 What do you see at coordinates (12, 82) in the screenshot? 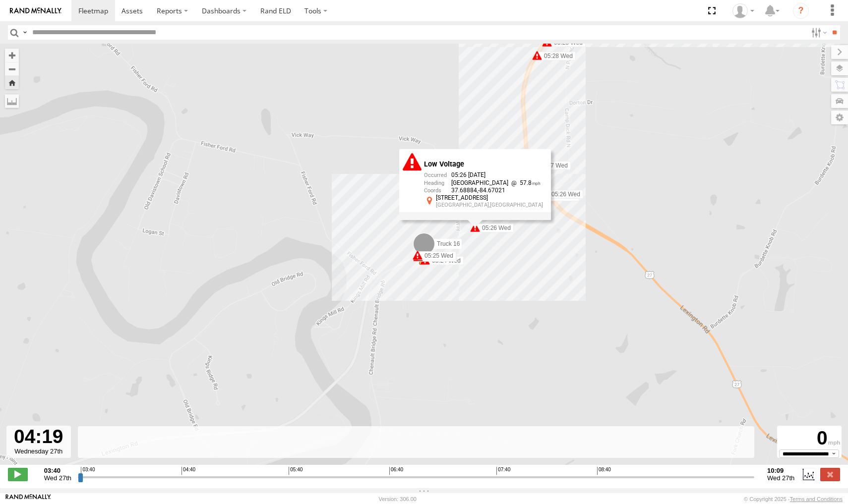
I see `button: Zoom Home` at bounding box center [12, 82].